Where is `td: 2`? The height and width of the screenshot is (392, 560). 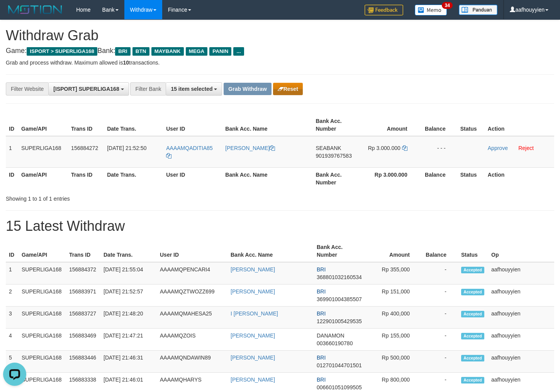 td: 2 is located at coordinates (12, 295).